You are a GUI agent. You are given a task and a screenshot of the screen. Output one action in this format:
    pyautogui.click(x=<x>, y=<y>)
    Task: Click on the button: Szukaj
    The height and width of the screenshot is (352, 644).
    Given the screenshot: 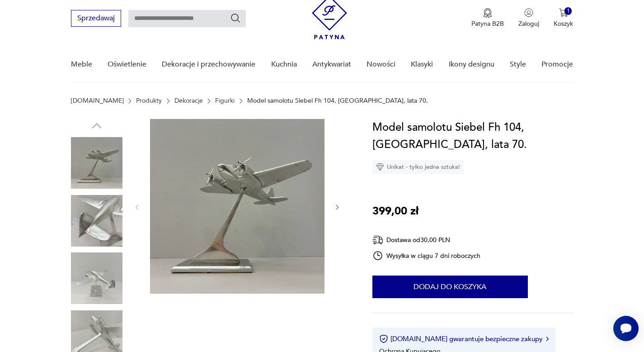 What is the action you would take?
    pyautogui.click(x=235, y=18)
    